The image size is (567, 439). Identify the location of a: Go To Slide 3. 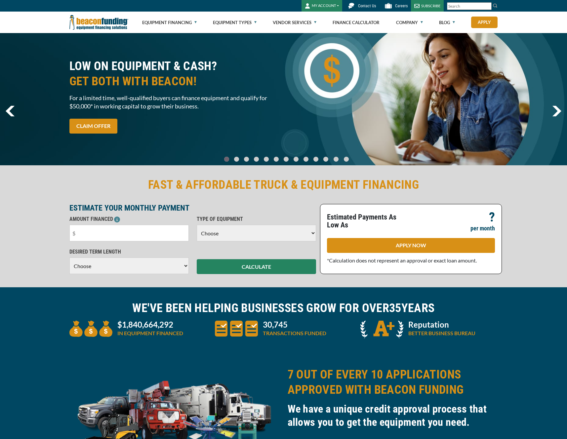
(256, 159).